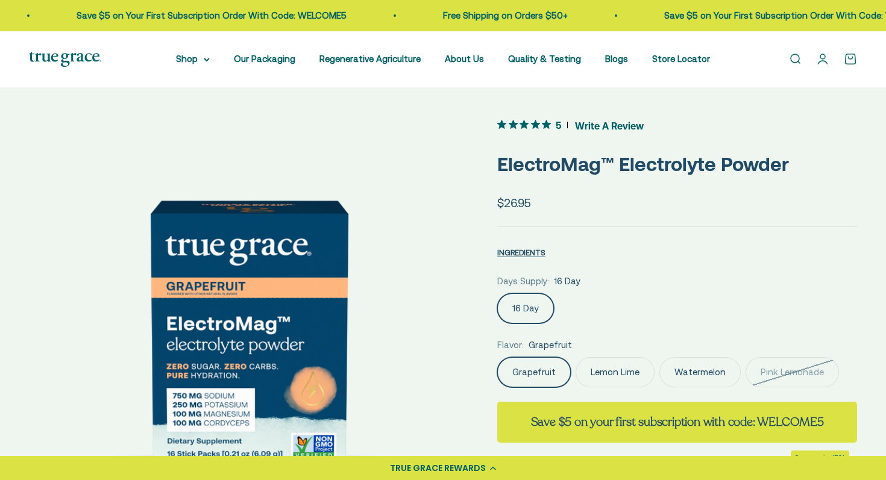  What do you see at coordinates (199, 16) in the screenshot?
I see `p: Save $5 on Your First Subscription Order With Code: WELCOME5` at bounding box center [199, 16].